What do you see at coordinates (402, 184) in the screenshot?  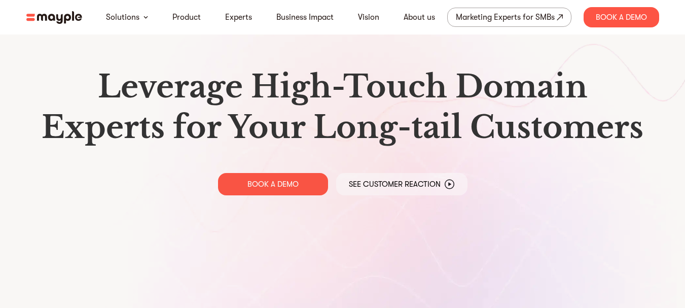 I see `a: See Customer Reaction` at bounding box center [402, 184].